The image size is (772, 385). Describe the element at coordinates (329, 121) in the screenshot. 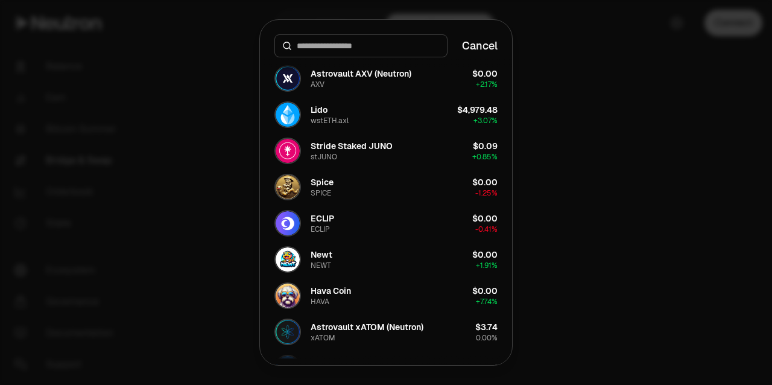

I see `div: wstETH.axl` at that location.